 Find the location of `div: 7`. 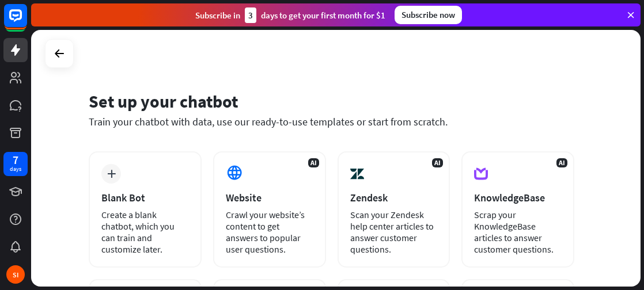

div: 7 is located at coordinates (15, 160).